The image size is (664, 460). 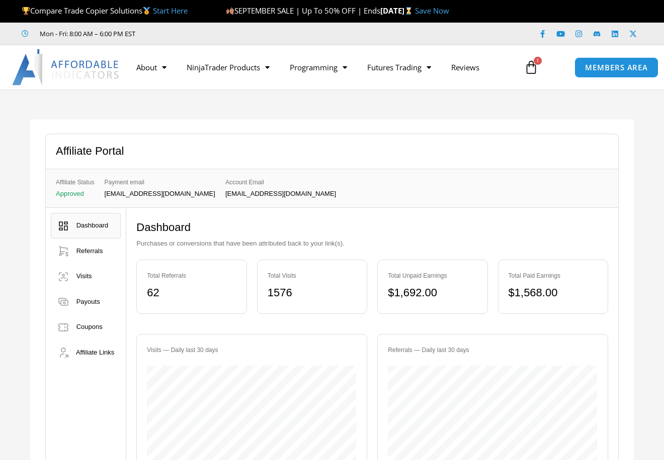 What do you see at coordinates (399, 67) in the screenshot?
I see `a: Futures Trading` at bounding box center [399, 67].